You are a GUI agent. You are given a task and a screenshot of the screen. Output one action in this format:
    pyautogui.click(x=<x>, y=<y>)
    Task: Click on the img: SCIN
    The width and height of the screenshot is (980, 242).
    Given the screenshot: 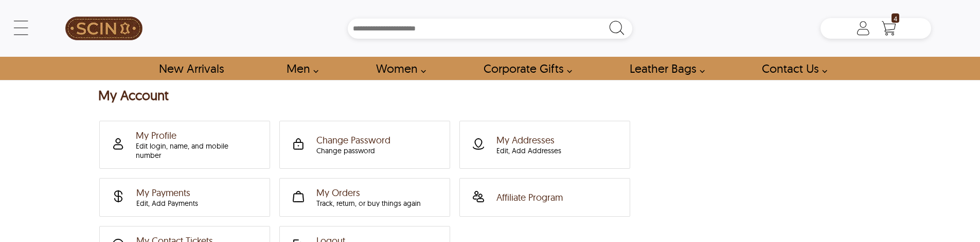 What is the action you would take?
    pyautogui.click(x=104, y=28)
    